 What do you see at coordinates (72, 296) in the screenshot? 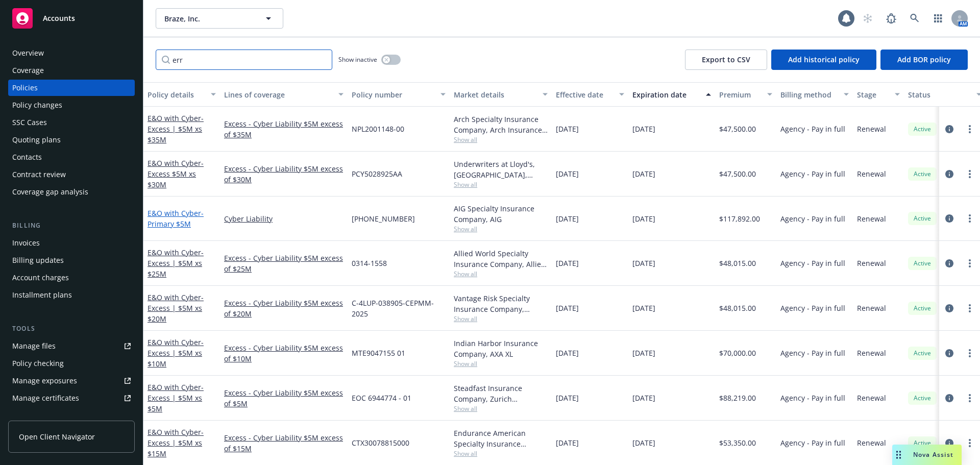
I see `a: Installment plans` at bounding box center [72, 296].